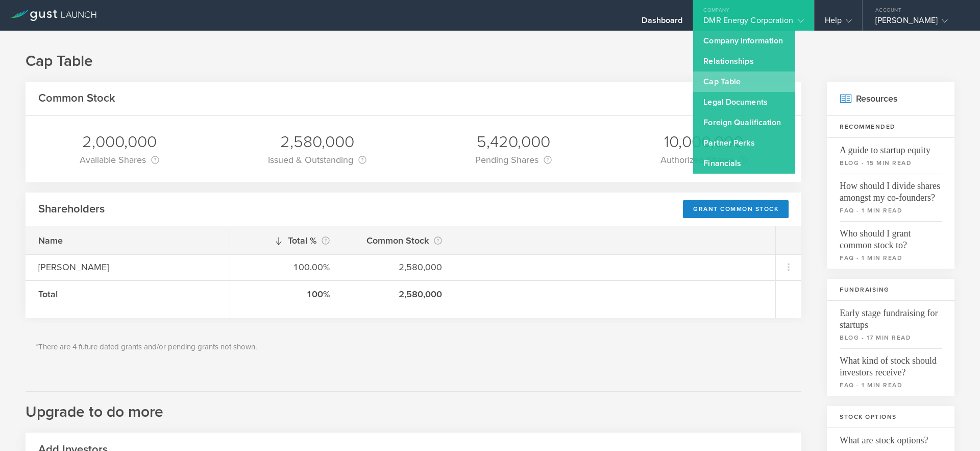  What do you see at coordinates (703, 160) in the screenshot?
I see `div: Authorized Shares` at bounding box center [703, 160].